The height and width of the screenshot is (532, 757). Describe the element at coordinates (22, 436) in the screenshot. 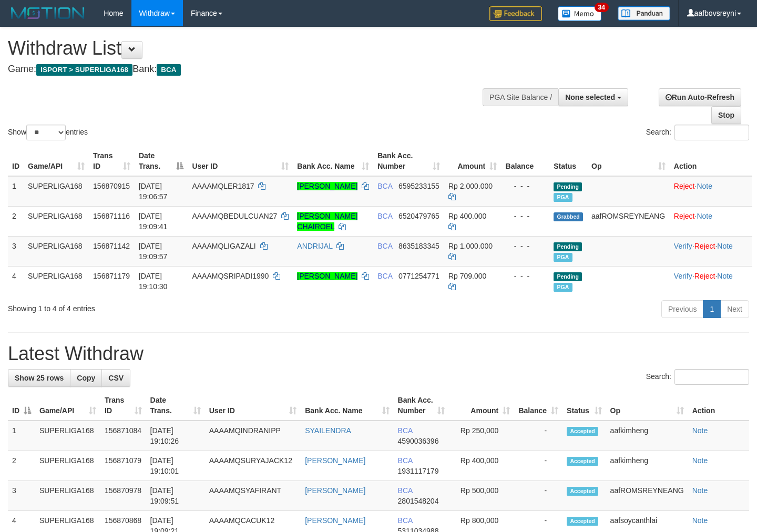

I see `td: 1` at that location.